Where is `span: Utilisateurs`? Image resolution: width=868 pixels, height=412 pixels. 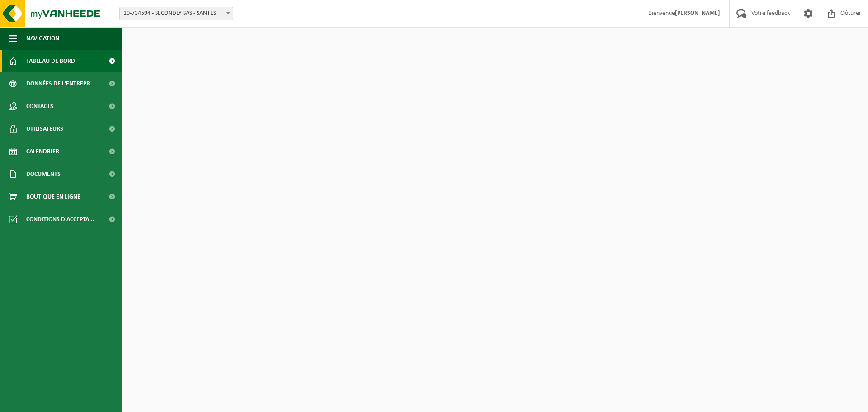
span: Utilisateurs is located at coordinates (45, 129).